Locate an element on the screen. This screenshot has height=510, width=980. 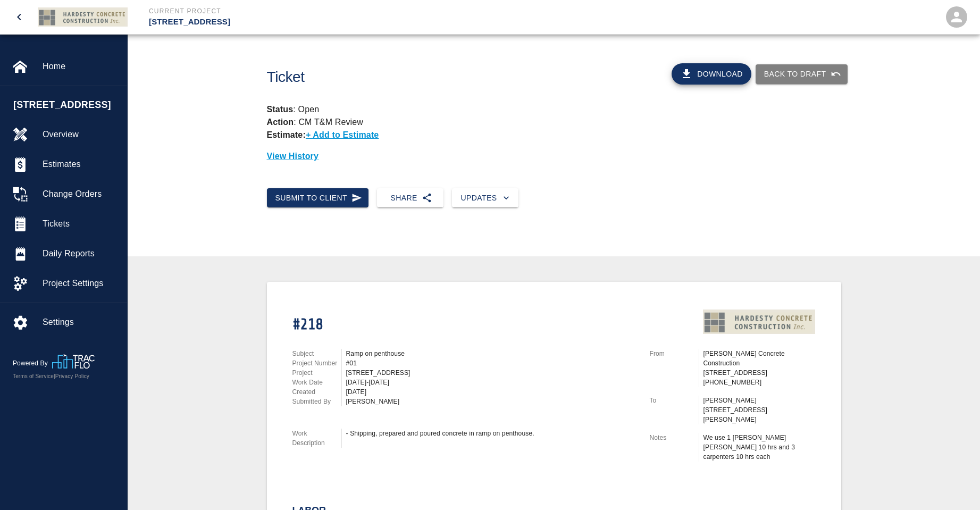
a: Privacy Policy is located at coordinates (72, 376).